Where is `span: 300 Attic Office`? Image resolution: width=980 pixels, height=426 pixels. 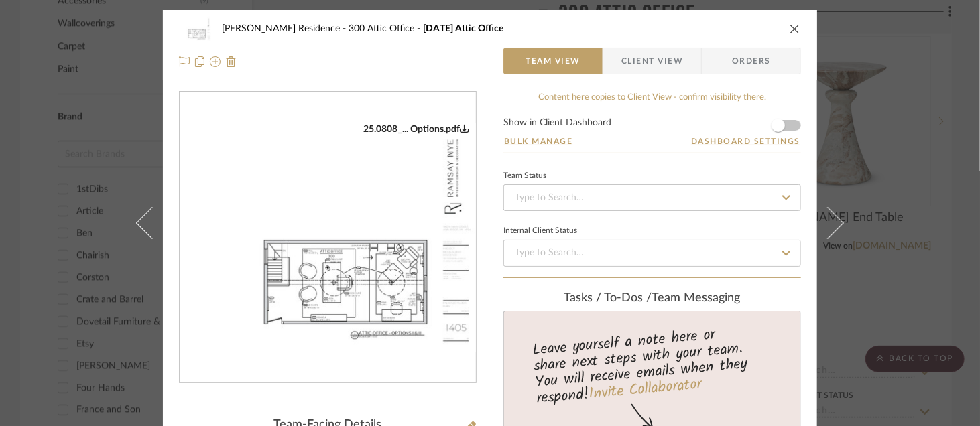 span: 300 Attic Office is located at coordinates (385, 29).